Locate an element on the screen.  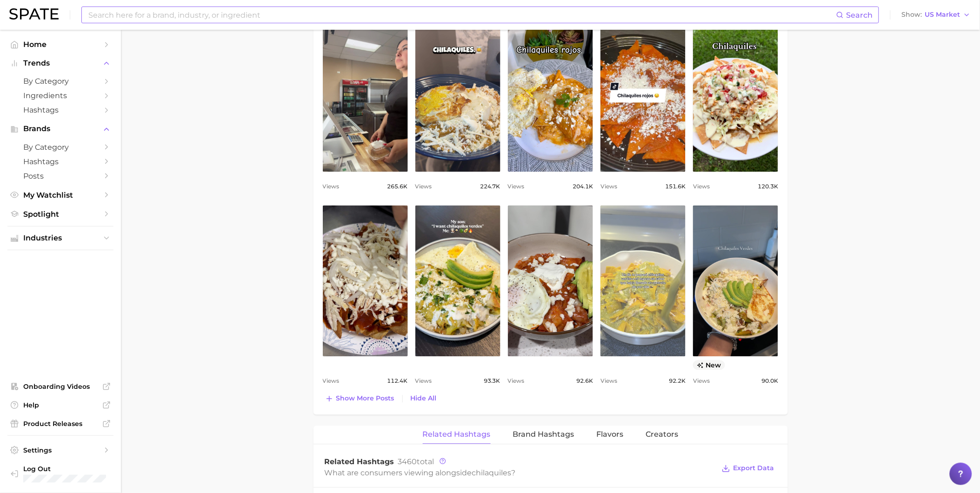
span: Log Out is located at coordinates (67, 469).